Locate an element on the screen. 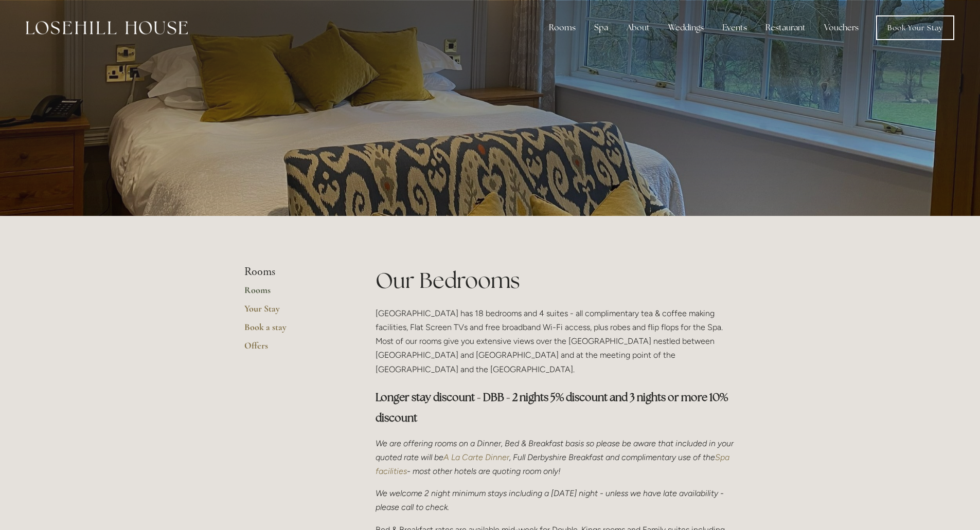 This screenshot has height=530, width=980. strong: Longer stay discount - DBB - 2 nights 5% discount and 3 nights or more 10% discount is located at coordinates (553, 407).